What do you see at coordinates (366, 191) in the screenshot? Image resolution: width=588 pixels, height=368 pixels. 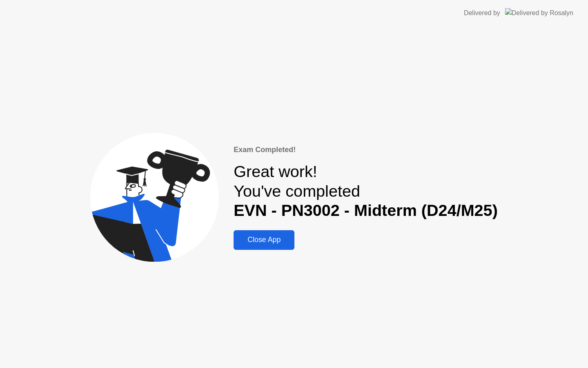 I see `div: Great work! You've completed` at bounding box center [366, 191].